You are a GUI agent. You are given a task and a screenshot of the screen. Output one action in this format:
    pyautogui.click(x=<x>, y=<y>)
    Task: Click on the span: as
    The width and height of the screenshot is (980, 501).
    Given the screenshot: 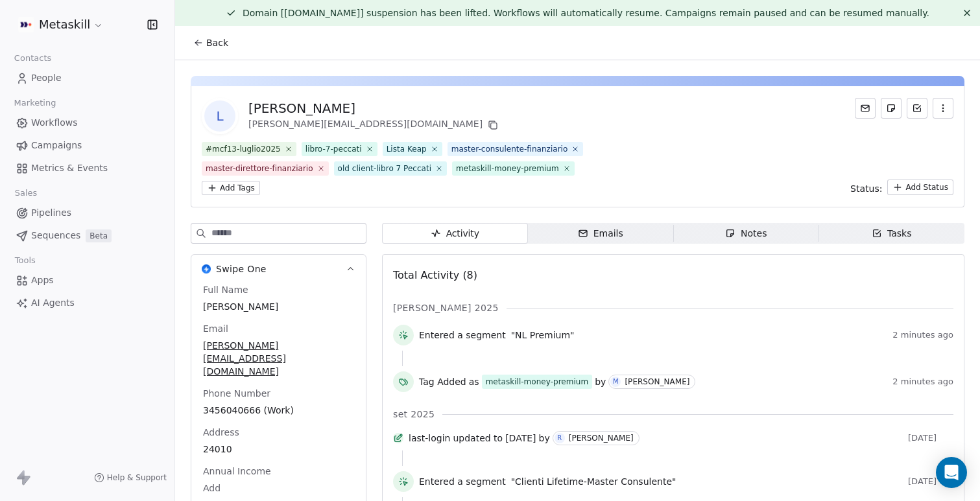 What is the action you would take?
    pyautogui.click(x=474, y=382)
    